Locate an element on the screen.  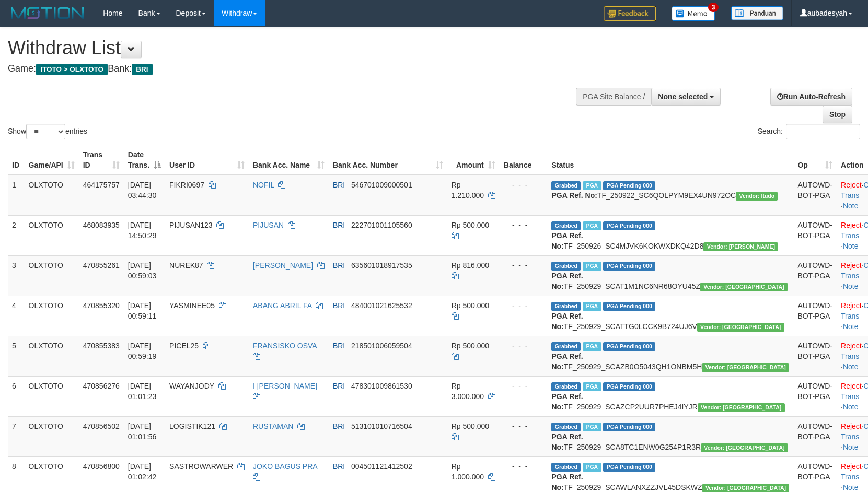
td: TF_250929_SCAZB0O5043QH1ONBM5H is located at coordinates (670, 356).